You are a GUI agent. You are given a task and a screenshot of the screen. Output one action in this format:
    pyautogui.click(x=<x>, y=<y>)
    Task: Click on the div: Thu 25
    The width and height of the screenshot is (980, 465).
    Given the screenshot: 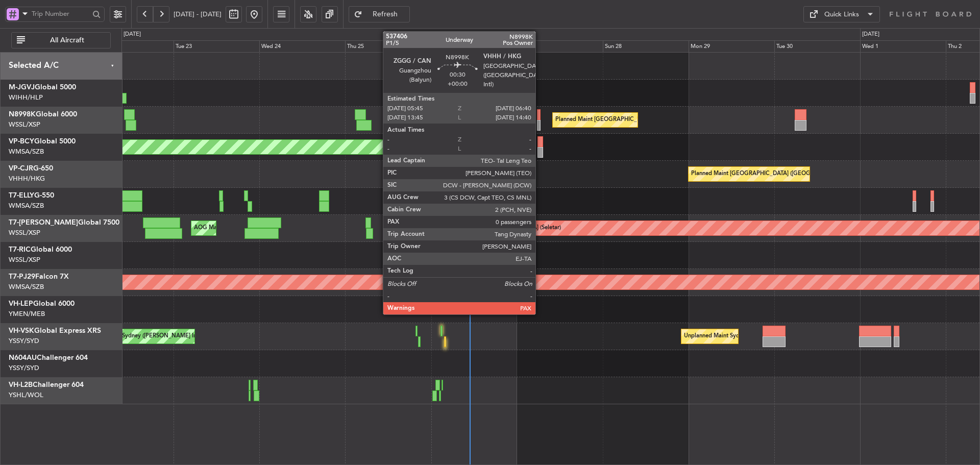 What is the action you would take?
    pyautogui.click(x=388, y=46)
    